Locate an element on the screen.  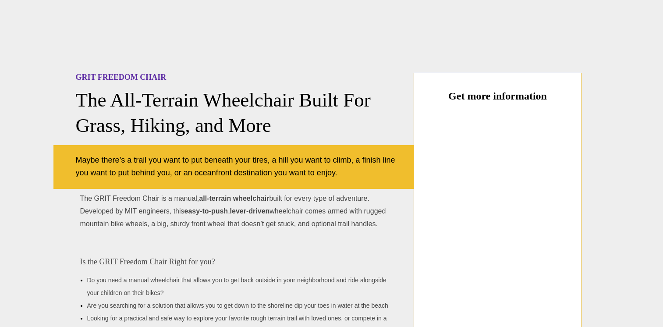
strong: lever-driven is located at coordinates (250, 211).